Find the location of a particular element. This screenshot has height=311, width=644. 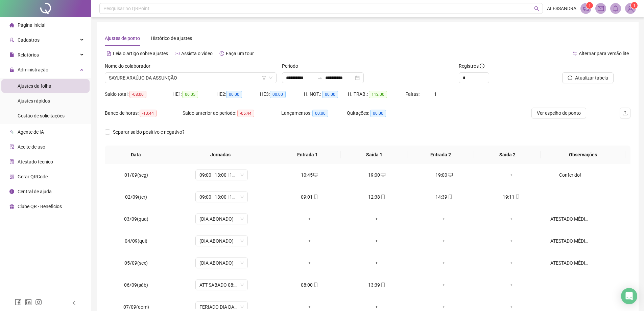

span: Atestado técnico is located at coordinates (35, 162).